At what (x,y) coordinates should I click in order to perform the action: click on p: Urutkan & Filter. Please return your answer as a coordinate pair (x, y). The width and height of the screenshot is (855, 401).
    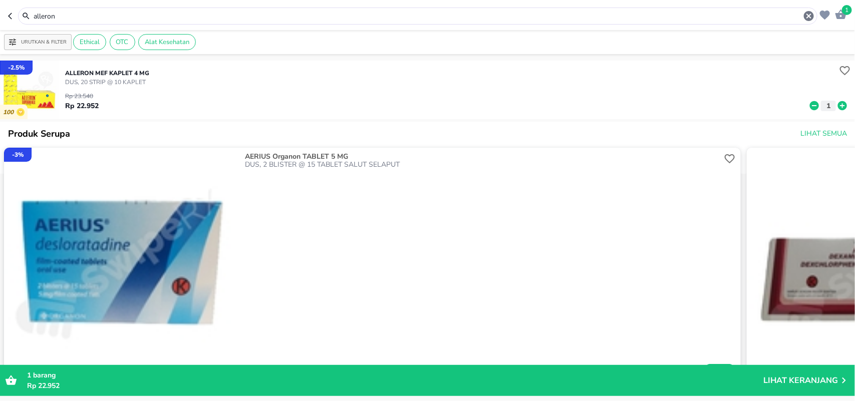
    Looking at the image, I should click on (44, 42).